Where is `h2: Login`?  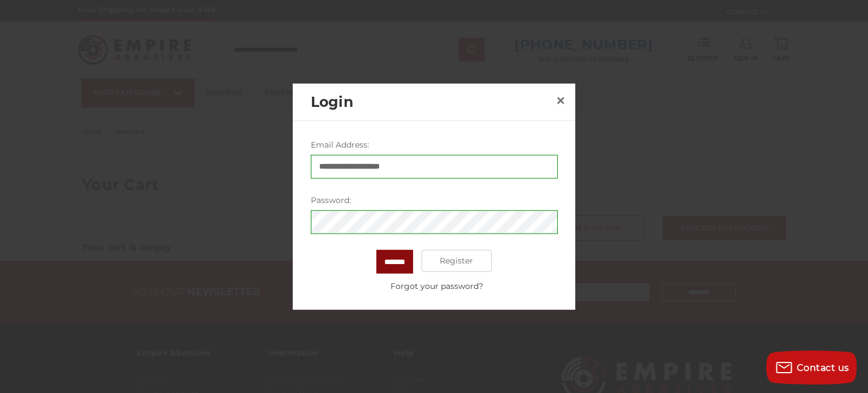 h2: Login is located at coordinates (431, 102).